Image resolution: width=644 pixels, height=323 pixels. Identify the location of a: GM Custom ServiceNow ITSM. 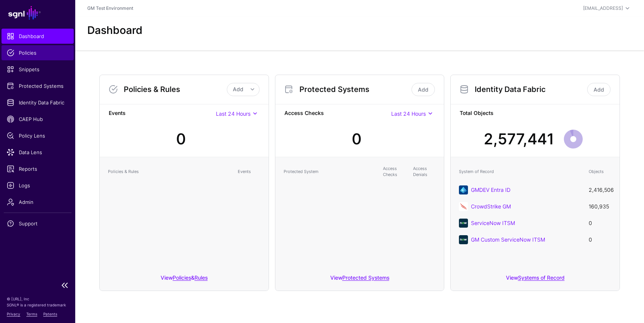
(508, 239).